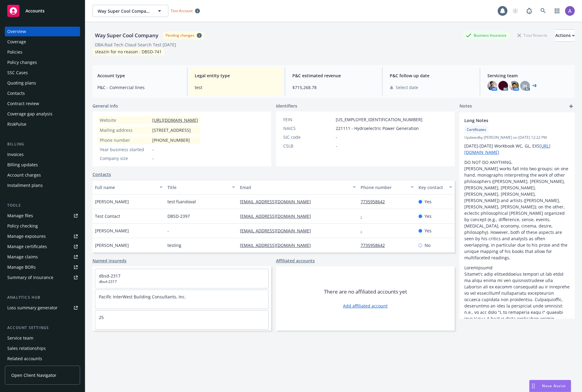  I want to click on div: Policy changes, so click(22, 62).